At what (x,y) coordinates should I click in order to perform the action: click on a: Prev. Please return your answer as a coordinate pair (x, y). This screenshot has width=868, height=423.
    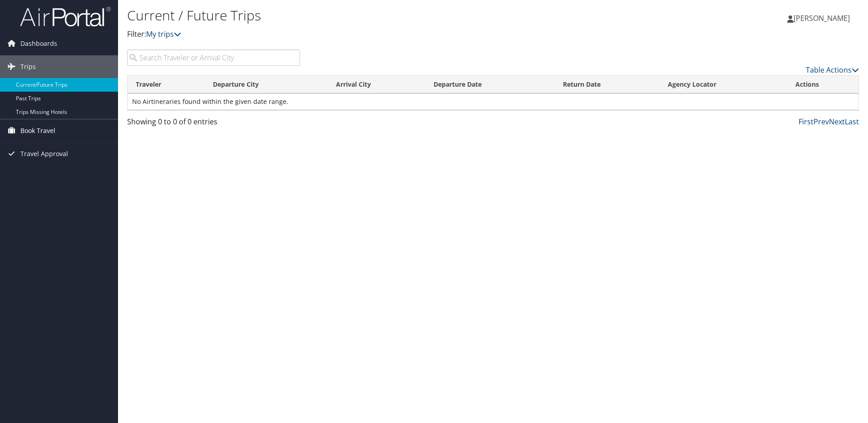
    Looking at the image, I should click on (822, 121).